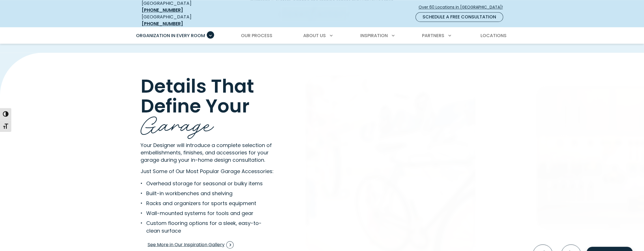 The width and height of the screenshot is (644, 251). What do you see at coordinates (191, 245) in the screenshot?
I see `a: See More in Our Inspiration Gallery` at bounding box center [191, 245].